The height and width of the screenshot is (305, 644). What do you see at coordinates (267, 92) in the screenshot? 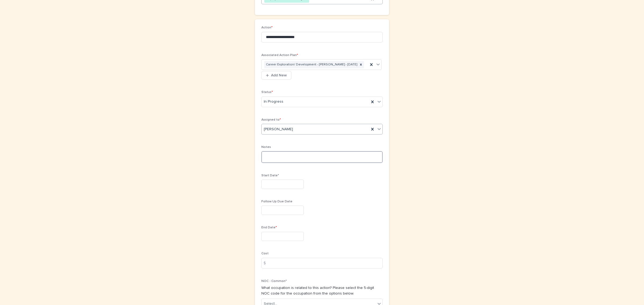
I see `span: Status` at bounding box center [267, 92].